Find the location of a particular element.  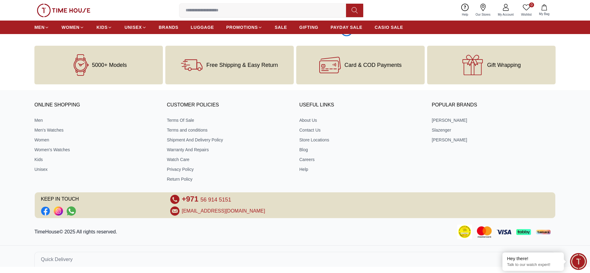

span: BRANDS is located at coordinates (169, 27).